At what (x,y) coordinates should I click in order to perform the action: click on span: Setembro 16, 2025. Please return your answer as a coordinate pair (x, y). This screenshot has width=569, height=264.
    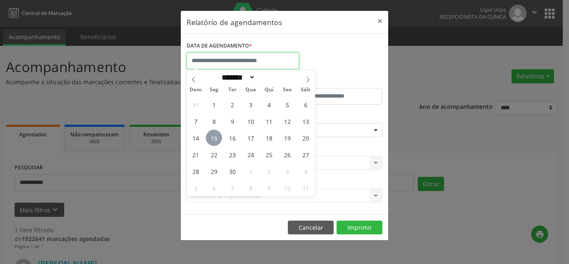
    Looking at the image, I should click on (232, 137).